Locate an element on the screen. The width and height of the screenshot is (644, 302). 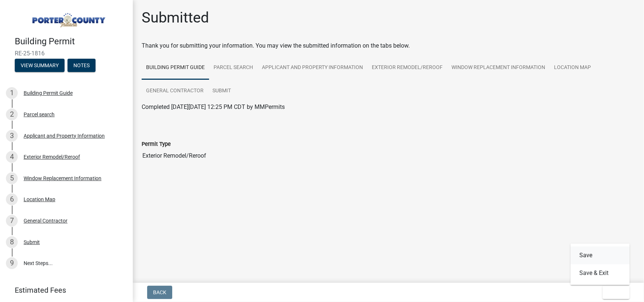
div: Location Map is located at coordinates (40, 200).